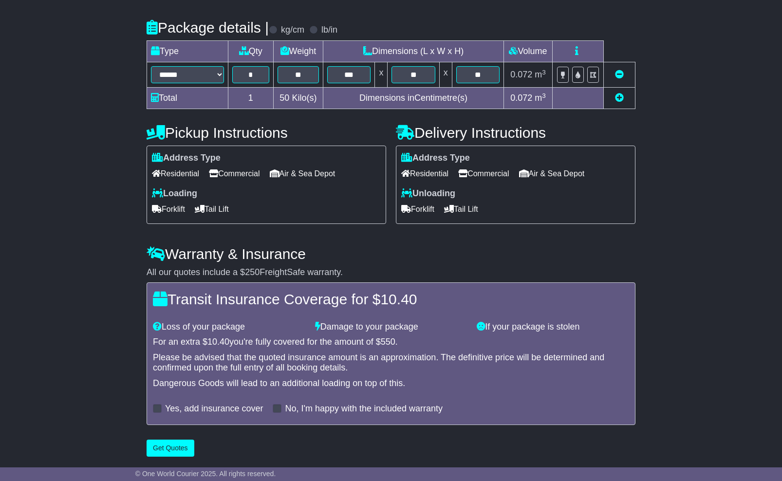  I want to click on label: Yes, add insurance cover, so click(214, 409).